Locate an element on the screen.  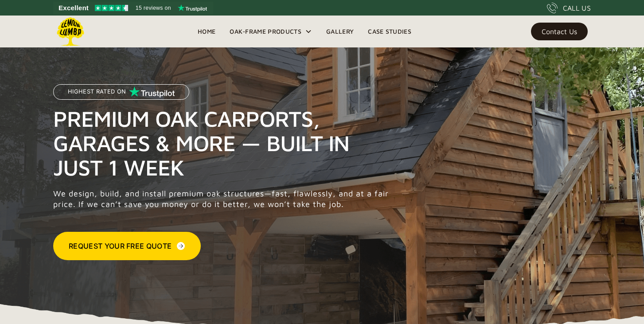
img: Trustpilot 4.5 stars is located at coordinates (111, 8).